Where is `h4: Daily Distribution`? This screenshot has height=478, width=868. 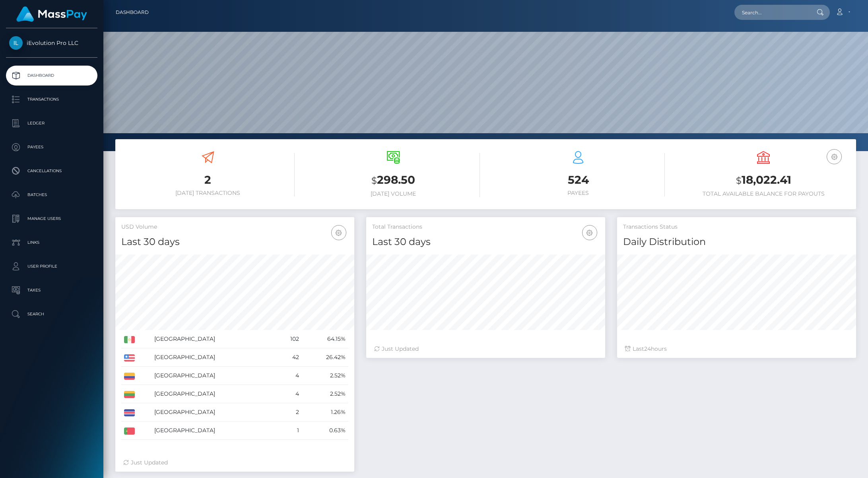 h4: Daily Distribution is located at coordinates (736, 242).